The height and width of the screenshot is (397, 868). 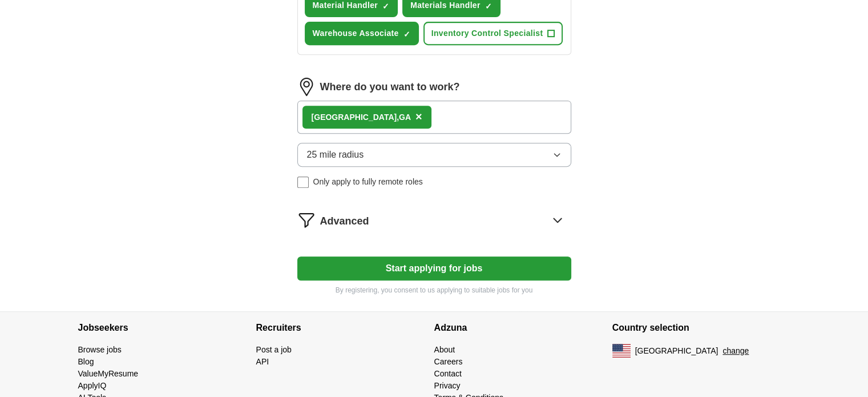 What do you see at coordinates (361, 34) in the screenshot?
I see `button: Warehouse Associate✓` at bounding box center [361, 34].